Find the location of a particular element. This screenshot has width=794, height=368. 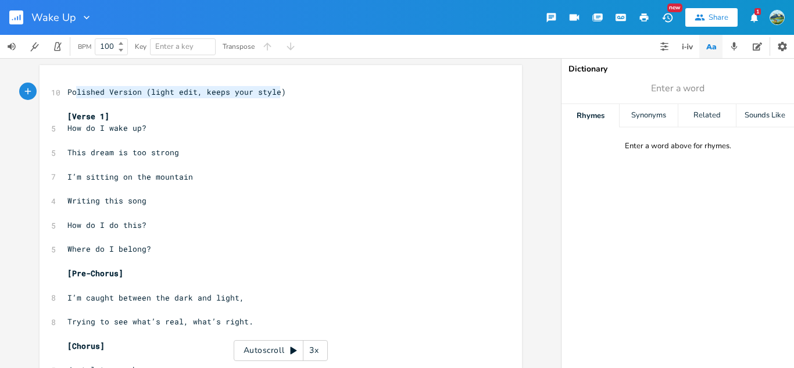

div: New is located at coordinates (675, 8).